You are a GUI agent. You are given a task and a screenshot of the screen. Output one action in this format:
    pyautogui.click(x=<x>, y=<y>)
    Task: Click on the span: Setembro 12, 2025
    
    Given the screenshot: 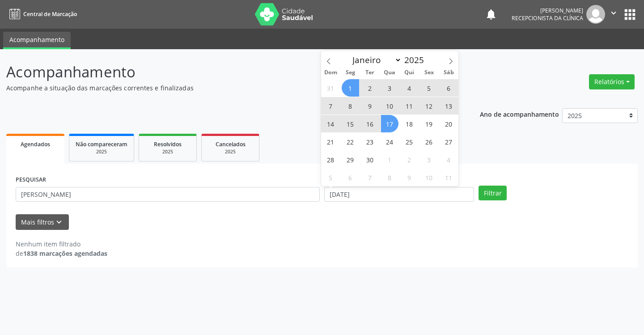 What is the action you would take?
    pyautogui.click(x=429, y=106)
    